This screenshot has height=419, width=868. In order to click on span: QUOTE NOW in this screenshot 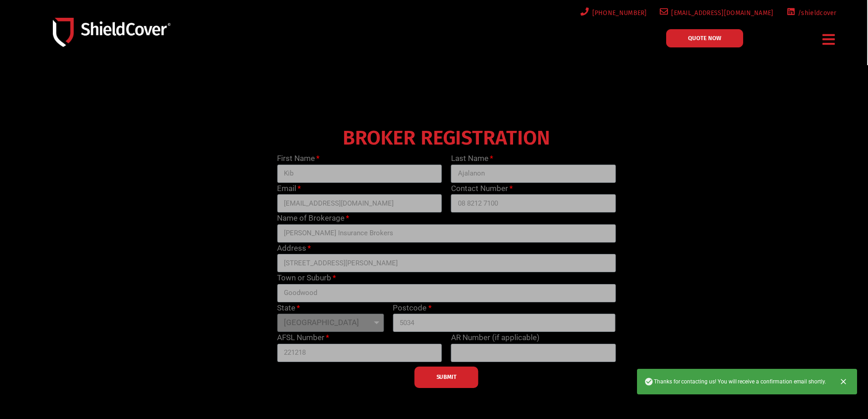, I will do `click(704, 38)`.